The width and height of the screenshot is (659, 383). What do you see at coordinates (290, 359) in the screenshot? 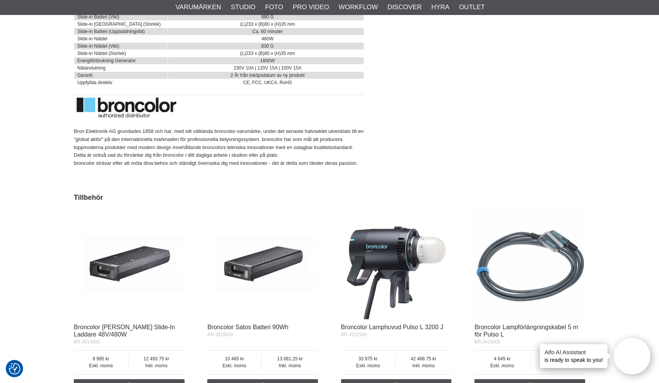
I see `span: 13 081.25` at bounding box center [290, 359].